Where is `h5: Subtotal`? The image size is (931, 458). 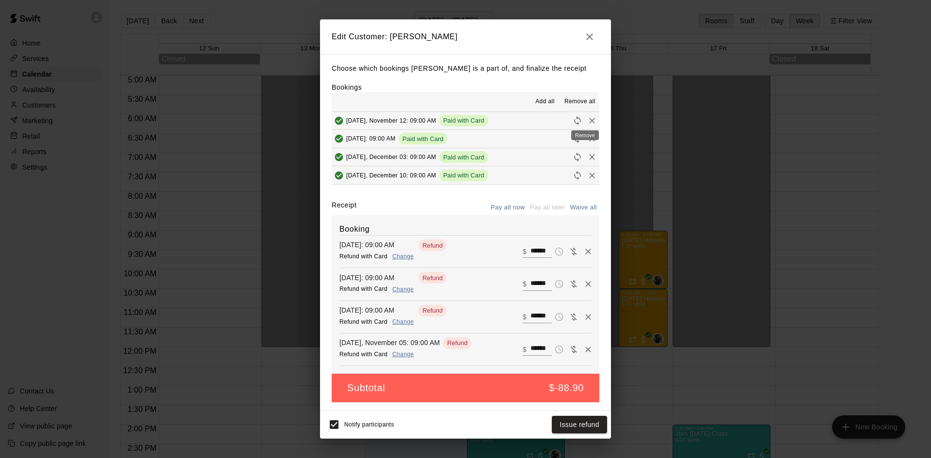 h5: Subtotal is located at coordinates (366, 388).